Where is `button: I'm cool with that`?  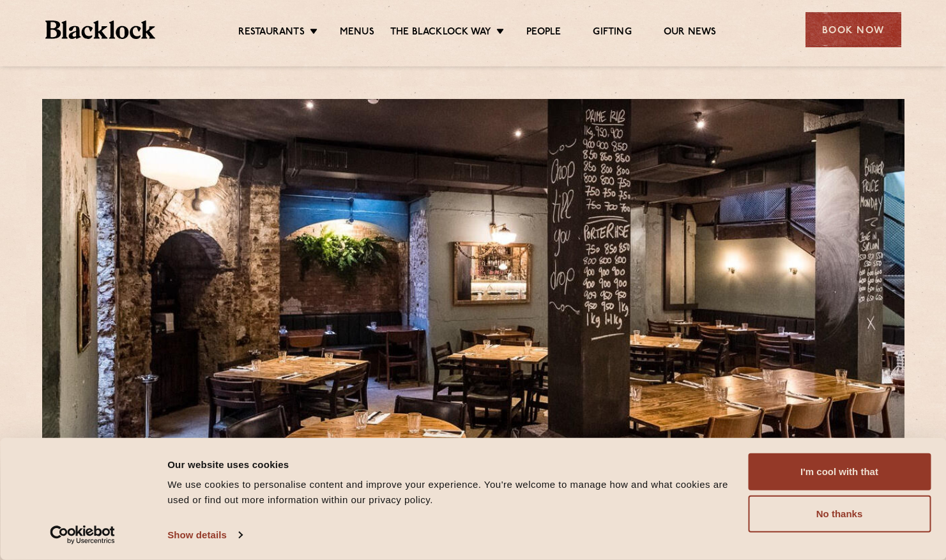
button: I'm cool with that is located at coordinates (839, 472).